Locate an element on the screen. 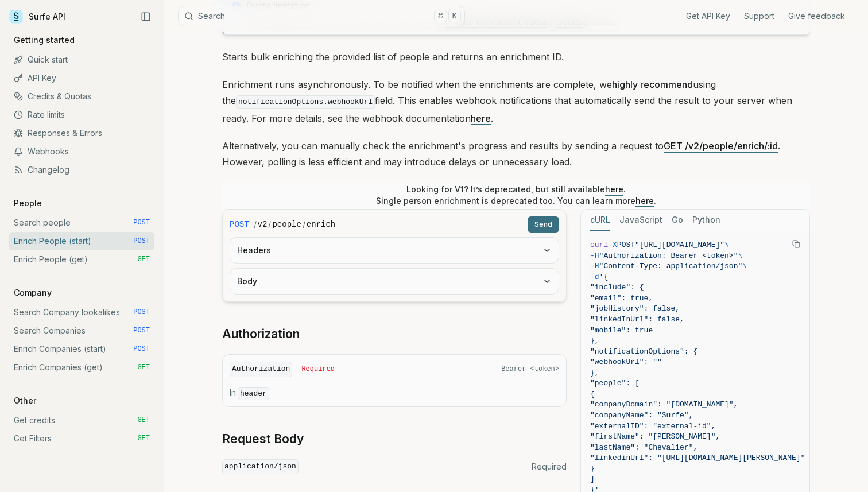  p: Alternatively, you can manually check the enrichment's progress and results by sending a request ... is located at coordinates (516, 154).